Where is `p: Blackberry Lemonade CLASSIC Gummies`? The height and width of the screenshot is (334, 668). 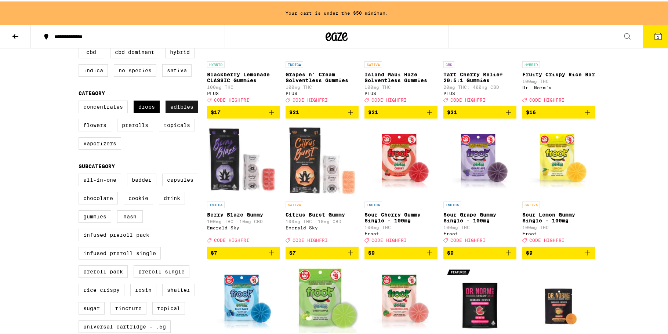
p: Blackberry Lemonade CLASSIC Gummies is located at coordinates (243, 76).